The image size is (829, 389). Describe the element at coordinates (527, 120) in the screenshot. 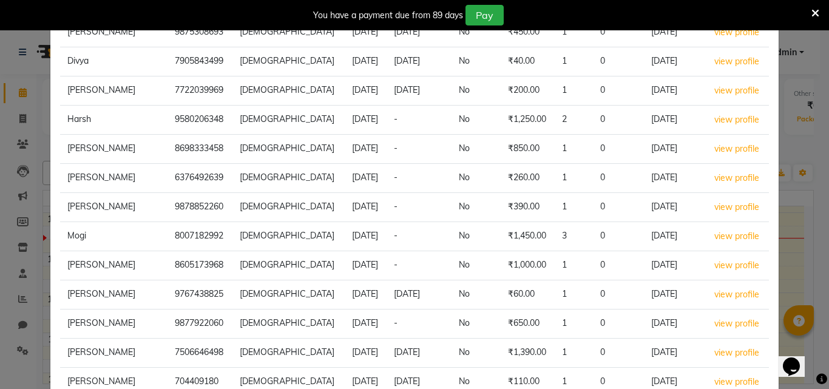

I see `td: ₹1,250.00` at that location.